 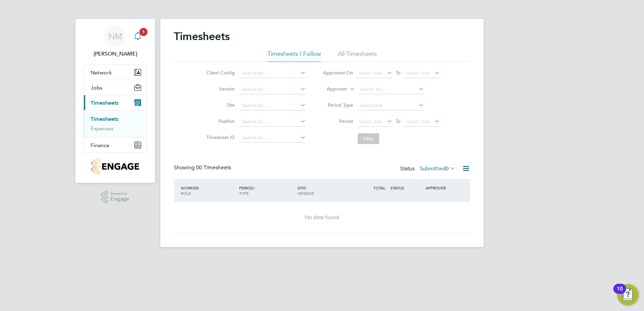 What do you see at coordinates (115, 145) in the screenshot?
I see `button: Finance` at bounding box center [115, 145].